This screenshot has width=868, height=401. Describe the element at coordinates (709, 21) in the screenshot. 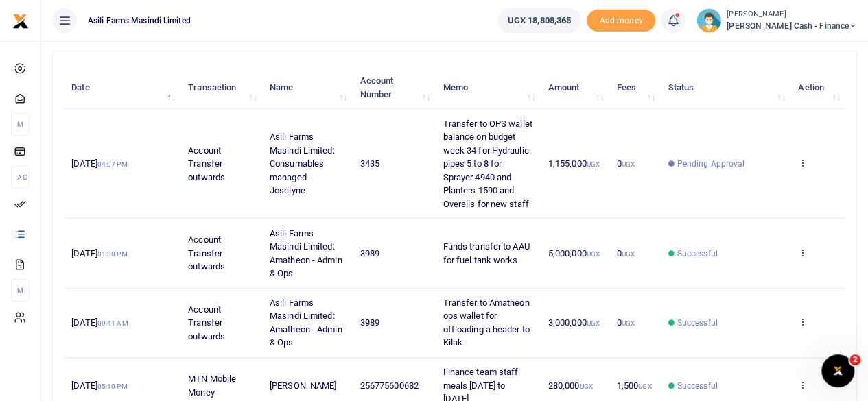

I see `img: profile-user` at that location.